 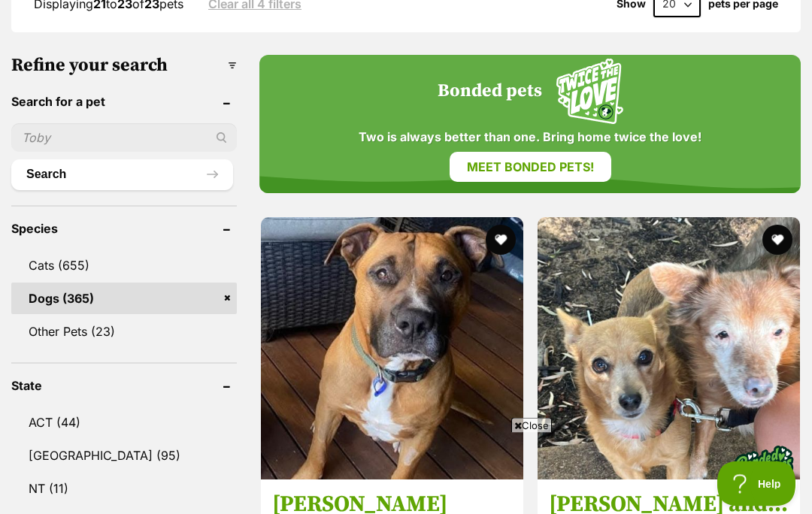 I want to click on span: Close, so click(x=531, y=425).